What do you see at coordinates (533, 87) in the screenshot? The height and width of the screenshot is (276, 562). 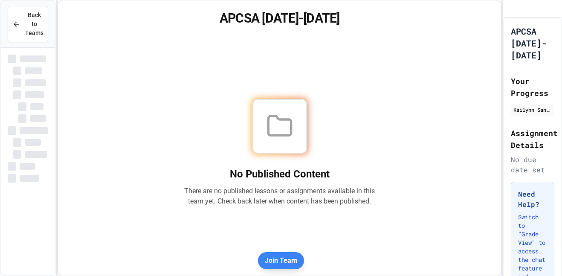 I see `h2: Your Progress` at bounding box center [533, 87].